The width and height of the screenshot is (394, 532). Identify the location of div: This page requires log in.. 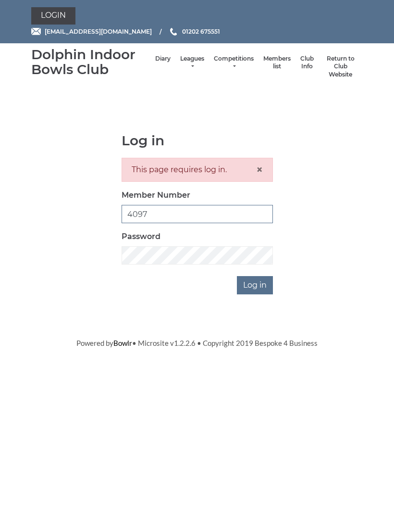
(197, 170).